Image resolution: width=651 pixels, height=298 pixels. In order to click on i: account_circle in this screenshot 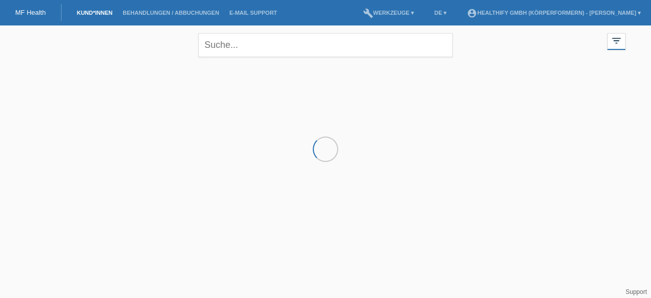, I will do `click(472, 13)`.